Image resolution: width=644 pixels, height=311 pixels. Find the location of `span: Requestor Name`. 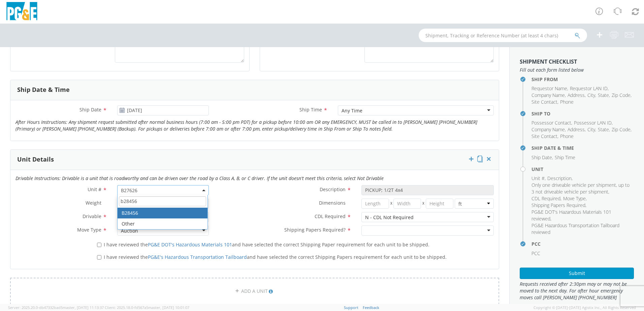

span: Requestor Name is located at coordinates (549, 88).